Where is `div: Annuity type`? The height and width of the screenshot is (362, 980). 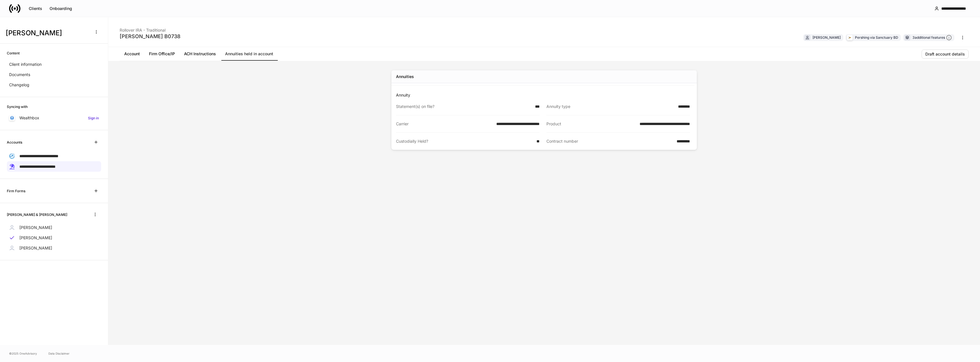
div: Annuity type is located at coordinates (610, 106).